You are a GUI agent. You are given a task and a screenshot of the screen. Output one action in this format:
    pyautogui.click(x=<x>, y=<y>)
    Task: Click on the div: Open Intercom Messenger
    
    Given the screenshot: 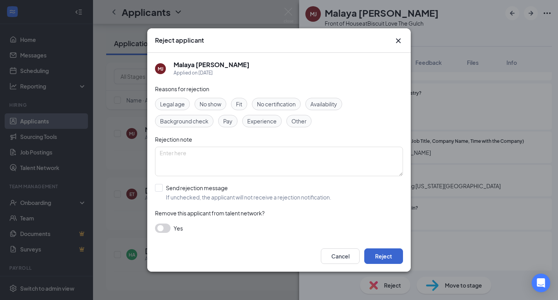 What is the action you would take?
    pyautogui.click(x=541, y=282)
    